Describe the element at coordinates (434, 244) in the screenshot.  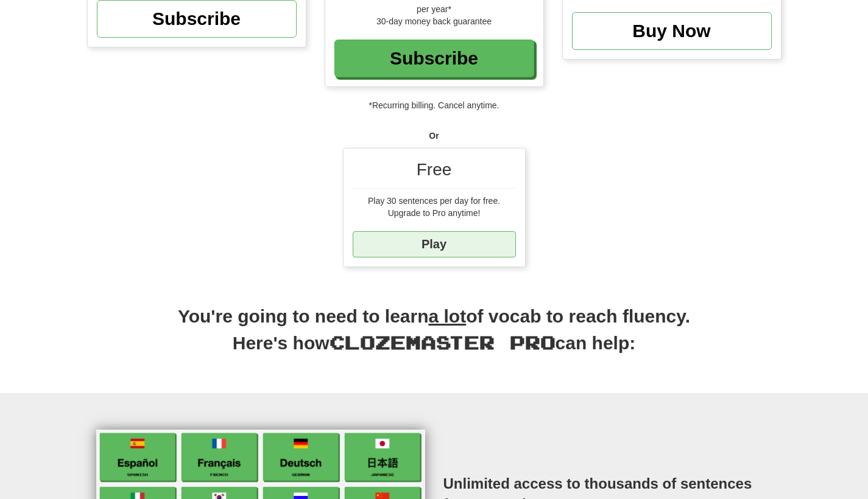
I see `a: Play` at that location.